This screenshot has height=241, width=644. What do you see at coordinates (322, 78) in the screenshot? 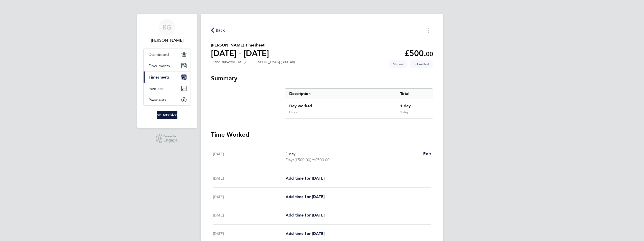
I see `h3: Summary` at bounding box center [322, 78].